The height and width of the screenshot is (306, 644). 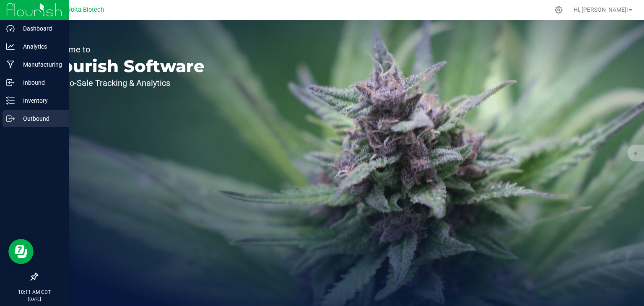 What do you see at coordinates (40, 65) in the screenshot?
I see `p: Manufacturing` at bounding box center [40, 65].